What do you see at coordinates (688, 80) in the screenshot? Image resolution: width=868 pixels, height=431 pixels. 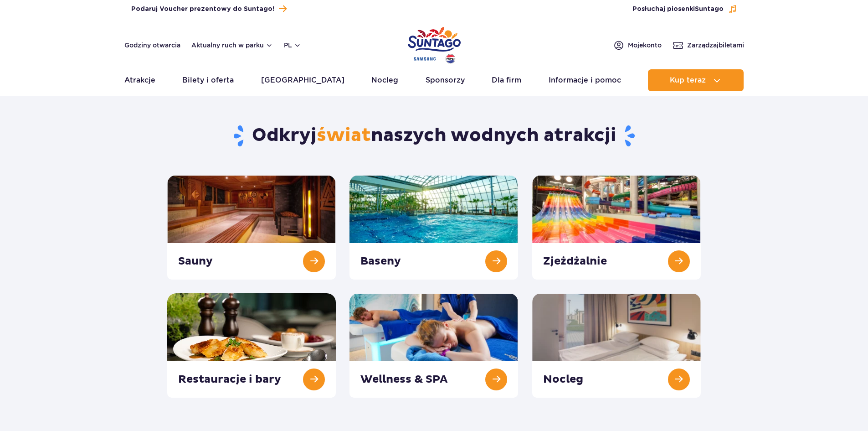 I see `span: Kup teraz` at bounding box center [688, 80].